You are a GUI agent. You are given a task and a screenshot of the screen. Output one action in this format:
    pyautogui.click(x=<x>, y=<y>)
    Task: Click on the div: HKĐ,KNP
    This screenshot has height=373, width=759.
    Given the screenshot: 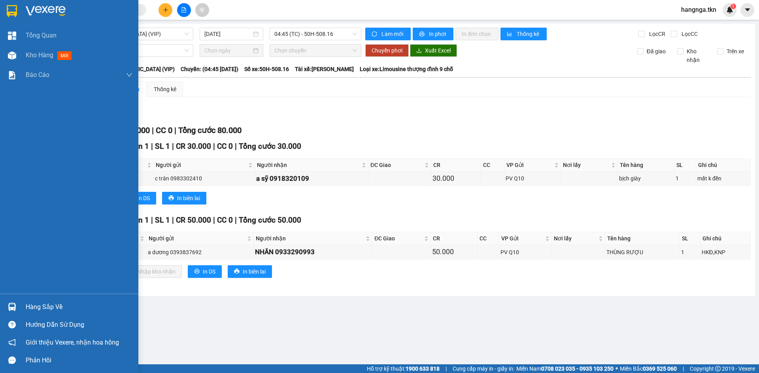 What is the action you would take?
    pyautogui.click(x=725, y=252)
    